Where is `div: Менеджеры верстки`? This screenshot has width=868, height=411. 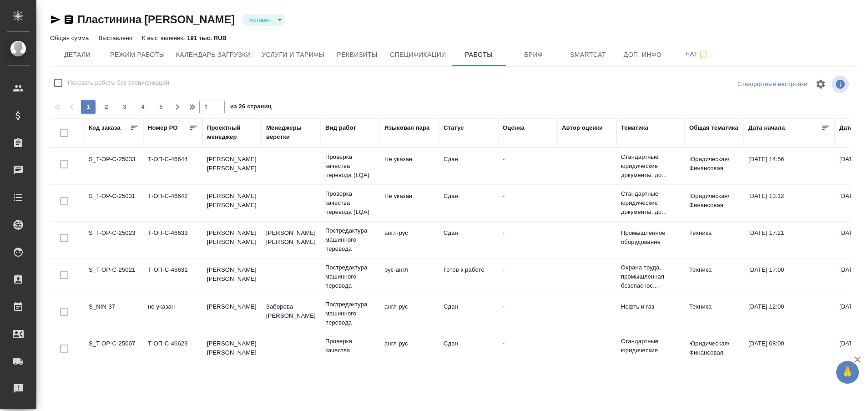
div: Менеджеры верстки is located at coordinates (292, 132).